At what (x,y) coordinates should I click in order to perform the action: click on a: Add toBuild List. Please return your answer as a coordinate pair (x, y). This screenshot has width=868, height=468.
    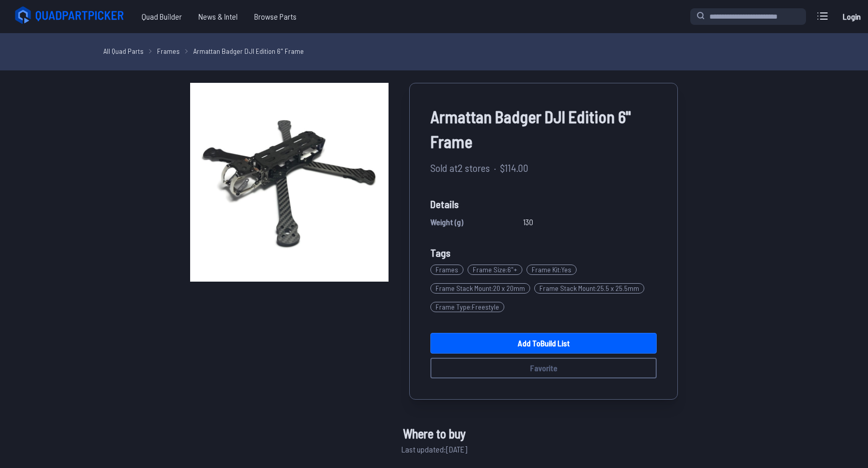
    Looking at the image, I should click on (544, 343).